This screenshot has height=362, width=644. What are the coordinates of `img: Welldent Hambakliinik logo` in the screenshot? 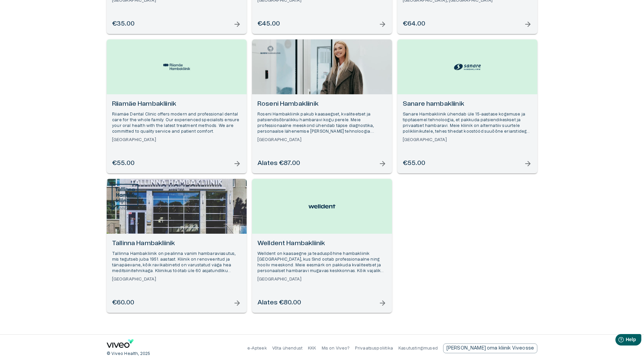 It's located at (322, 206).